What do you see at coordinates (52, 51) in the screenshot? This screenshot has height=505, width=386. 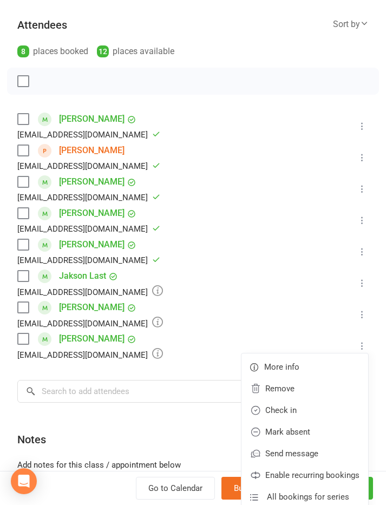 I see `div: places booked` at bounding box center [52, 51].